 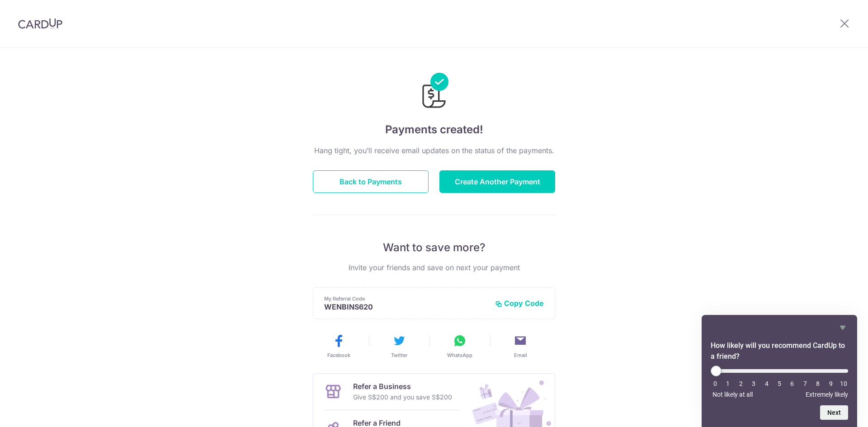 I want to click on li: 4, so click(x=767, y=384).